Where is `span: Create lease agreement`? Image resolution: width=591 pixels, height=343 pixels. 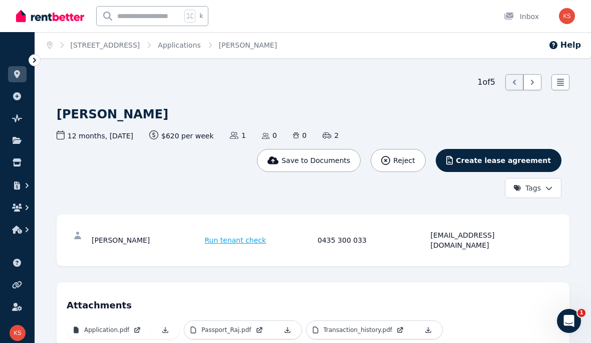
span: Create lease agreement is located at coordinates (503, 160).